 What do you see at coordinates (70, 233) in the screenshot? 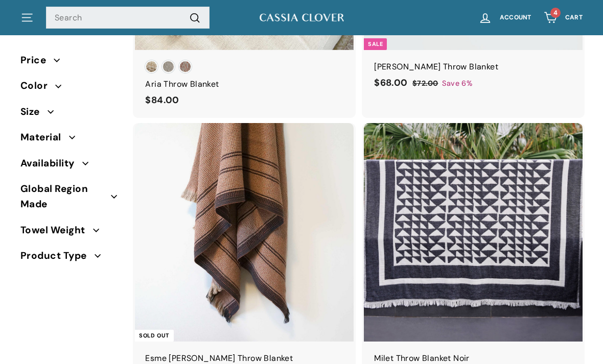
I see `button: Towel Weight` at bounding box center [70, 233].